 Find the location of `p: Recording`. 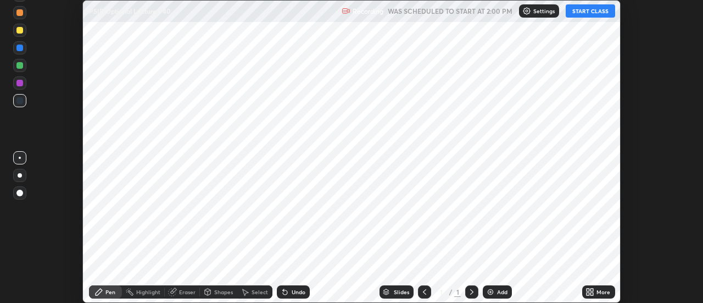

p: Recording is located at coordinates (368, 11).